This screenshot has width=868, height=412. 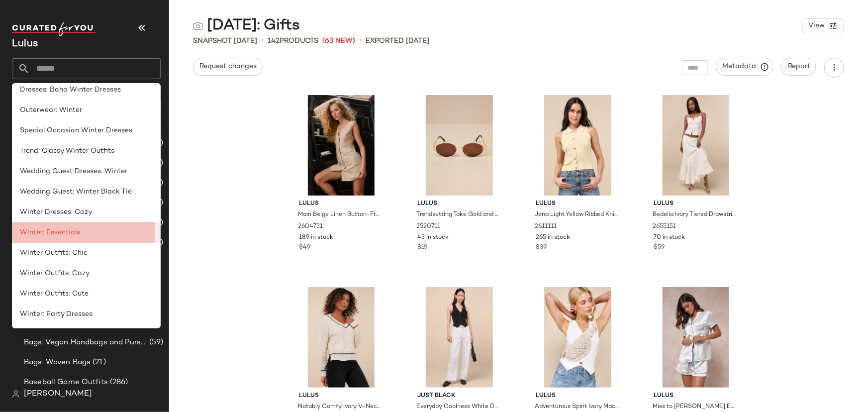 What do you see at coordinates (541, 248) in the screenshot?
I see `span: $39` at bounding box center [541, 248].